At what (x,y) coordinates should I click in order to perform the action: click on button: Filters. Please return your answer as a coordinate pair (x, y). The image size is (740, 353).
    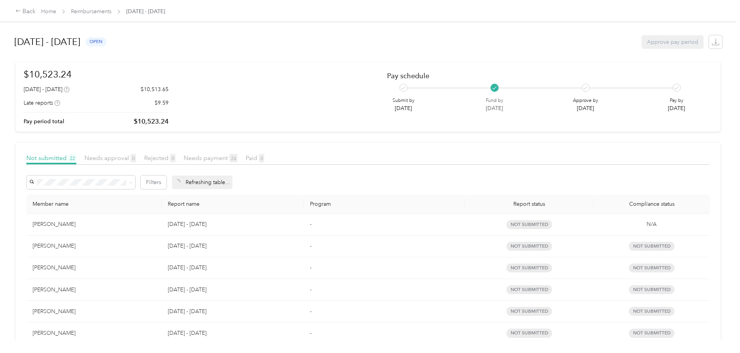
    Looking at the image, I should click on (153, 182).